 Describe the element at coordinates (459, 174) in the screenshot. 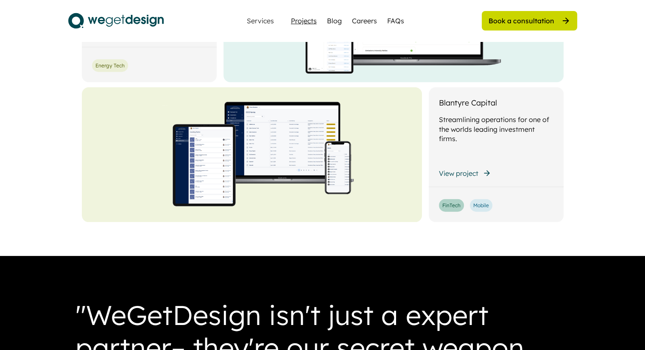

I see `div: View project` at that location.